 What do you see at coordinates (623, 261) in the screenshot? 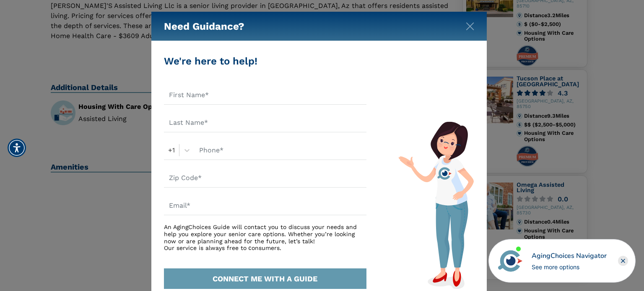
I see `div: Close` at bounding box center [623, 261].